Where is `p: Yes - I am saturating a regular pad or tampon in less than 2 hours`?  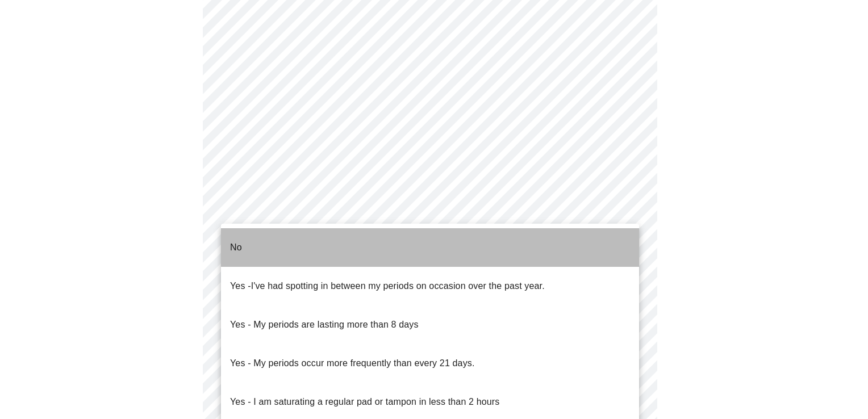
p: Yes - I am saturating a regular pad or tampon in less than 2 hours is located at coordinates (365, 402).